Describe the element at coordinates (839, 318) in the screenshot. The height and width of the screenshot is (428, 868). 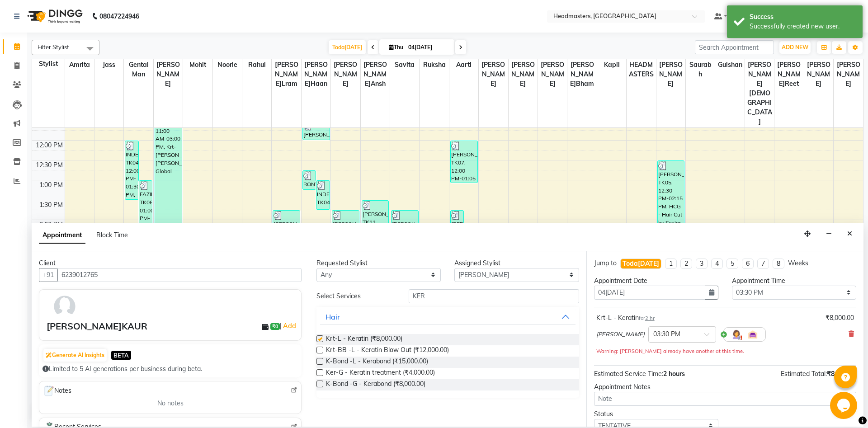
I see `div: ₹8,000.00` at that location.